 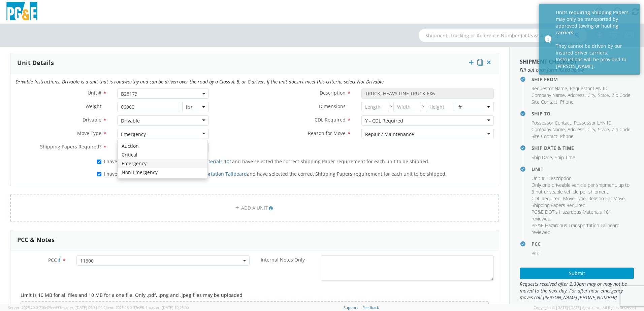 I want to click on h5: Limit is 10 MB for all files and 10 MB for a one file. Only .pdf, .png and .jpeg files may be upl..., so click(x=255, y=295).